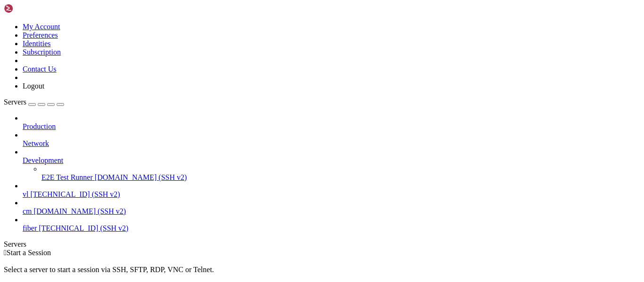  I want to click on a: Contact Us, so click(39, 69).